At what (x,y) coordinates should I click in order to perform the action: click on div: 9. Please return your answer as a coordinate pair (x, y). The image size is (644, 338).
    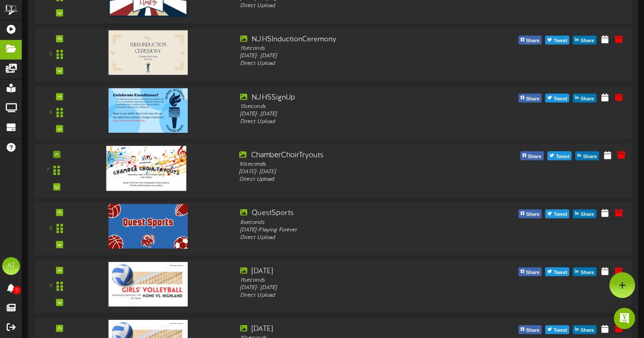
    Looking at the image, I should click on (51, 286).